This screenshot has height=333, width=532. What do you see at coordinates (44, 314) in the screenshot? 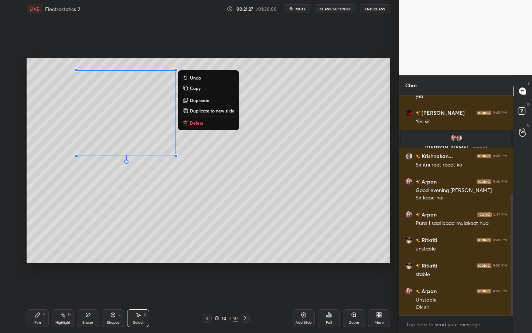
I see `div: P` at bounding box center [44, 314].